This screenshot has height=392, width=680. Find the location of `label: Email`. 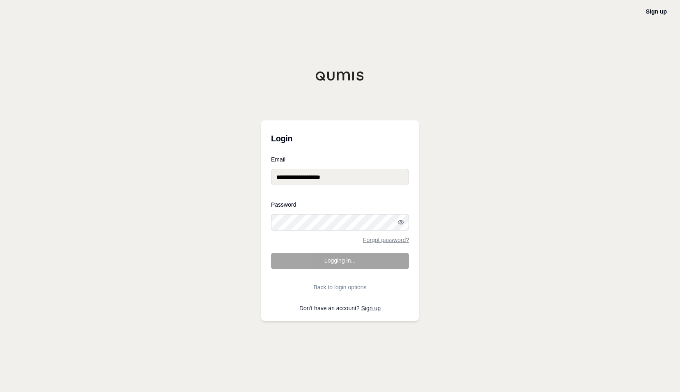

label: Email is located at coordinates (340, 159).